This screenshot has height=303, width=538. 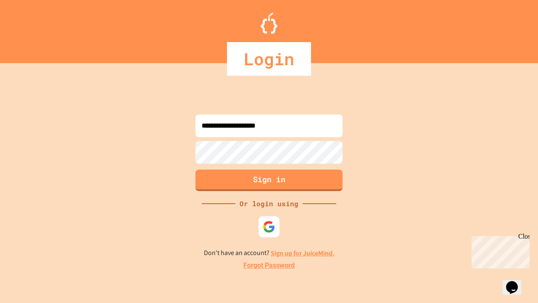 I want to click on div: Login, so click(x=269, y=59).